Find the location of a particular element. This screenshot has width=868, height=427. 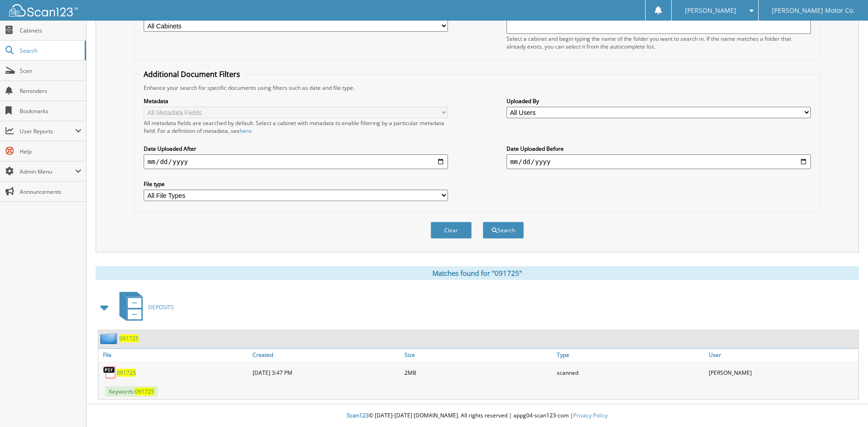

div: Matches found for "091725" is located at coordinates (477, 273).